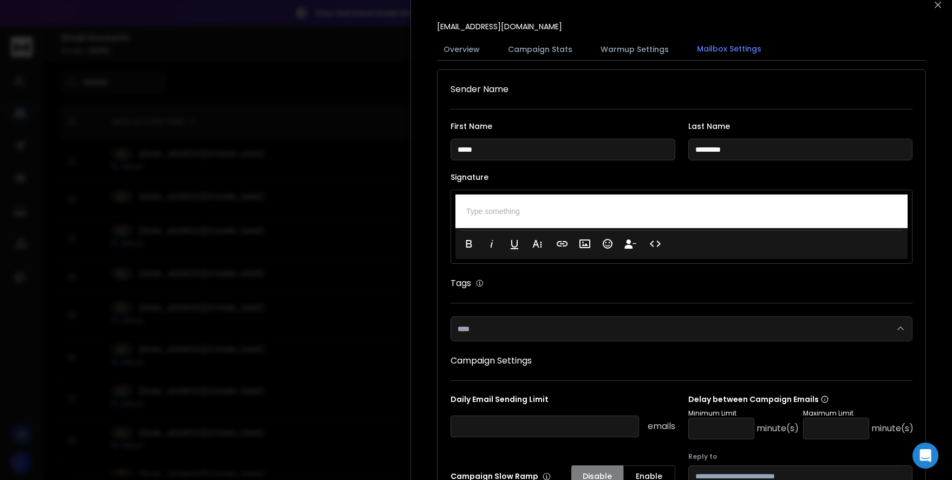 The width and height of the screenshot is (952, 480). I want to click on h1: Tags, so click(461, 283).